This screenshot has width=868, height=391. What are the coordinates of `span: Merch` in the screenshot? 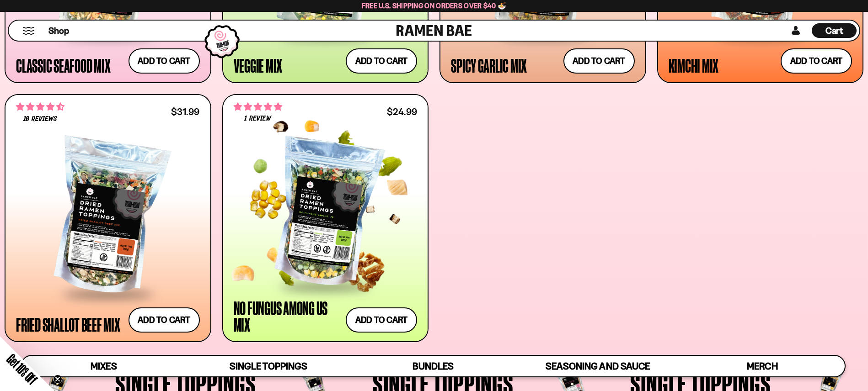 It's located at (762, 366).